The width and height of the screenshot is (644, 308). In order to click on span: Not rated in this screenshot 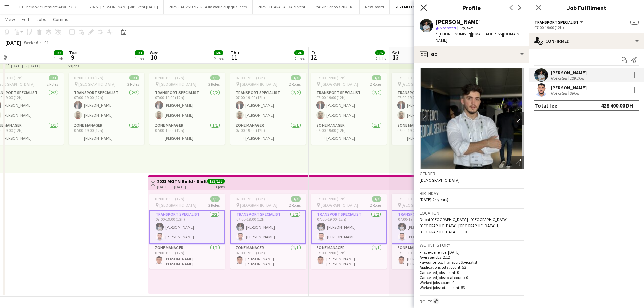, I will do `click(448, 28)`.